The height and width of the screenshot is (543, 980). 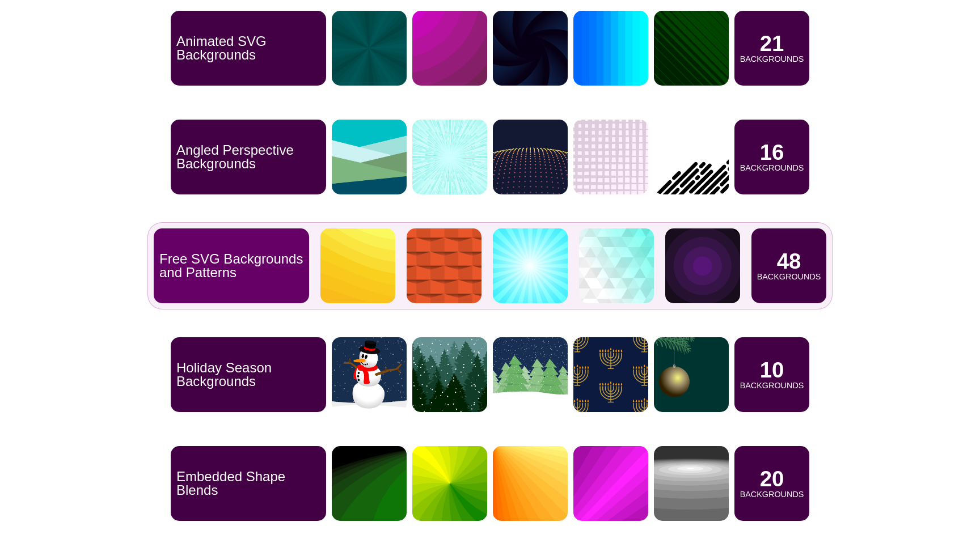 I want to click on a: Embedded Shape Blends20Backgrounds, so click(x=490, y=483).